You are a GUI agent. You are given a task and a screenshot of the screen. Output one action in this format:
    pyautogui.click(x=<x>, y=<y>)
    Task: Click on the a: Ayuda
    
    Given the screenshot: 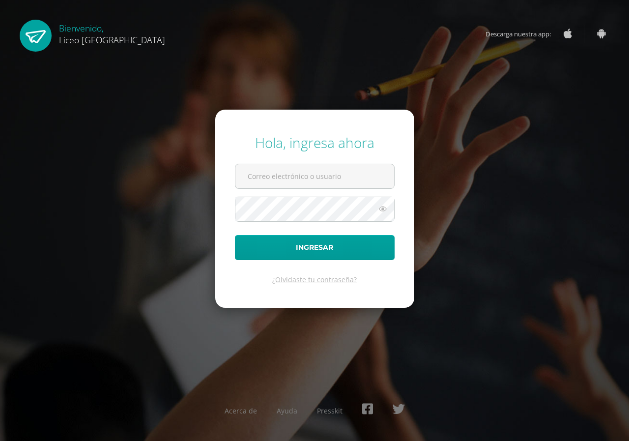 What is the action you would take?
    pyautogui.click(x=287, y=410)
    